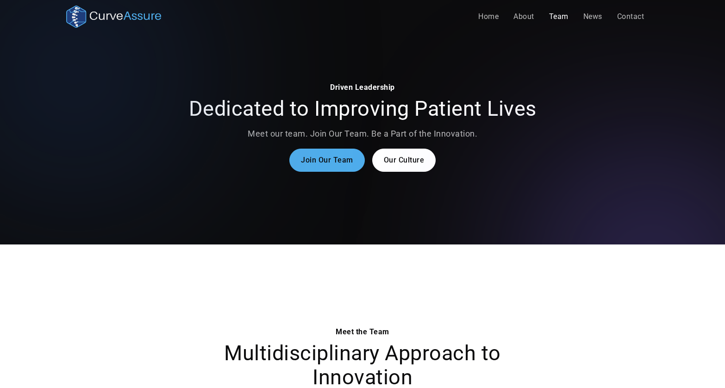 This screenshot has width=725, height=388. What do you see at coordinates (630, 17) in the screenshot?
I see `a: Contact` at bounding box center [630, 17].